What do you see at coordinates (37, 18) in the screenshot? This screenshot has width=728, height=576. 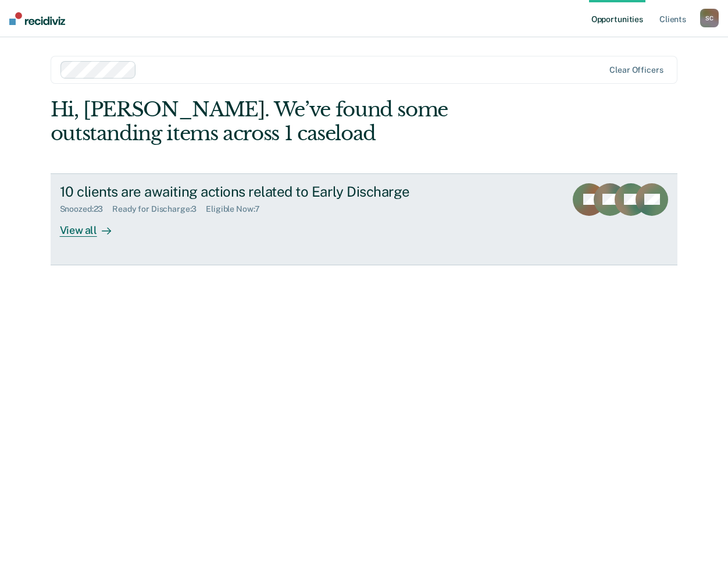 I see `img: Recidiviz` at bounding box center [37, 18].